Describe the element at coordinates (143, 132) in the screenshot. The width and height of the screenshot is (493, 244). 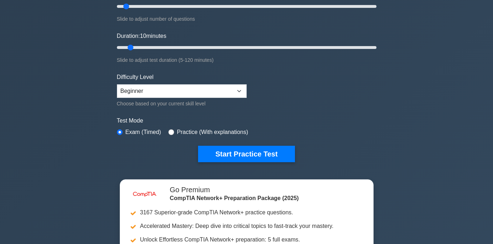
I see `label: Exam (Timed)` at that location.